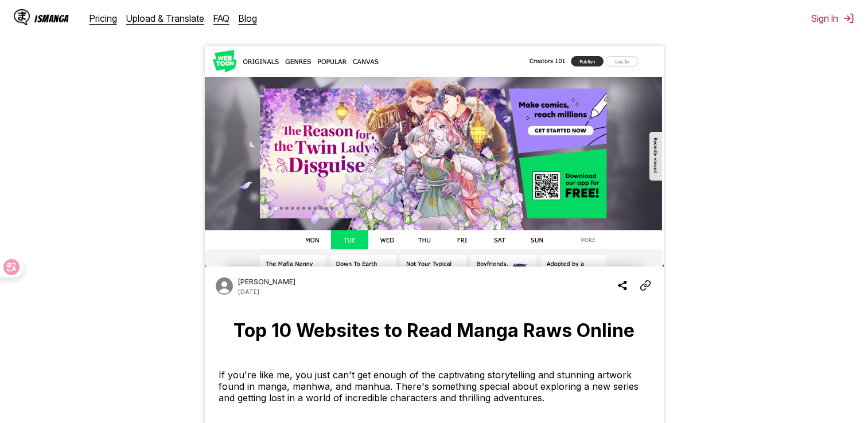 This screenshot has height=423, width=868. What do you see at coordinates (622, 285) in the screenshot?
I see `img: Share blog` at bounding box center [622, 285].